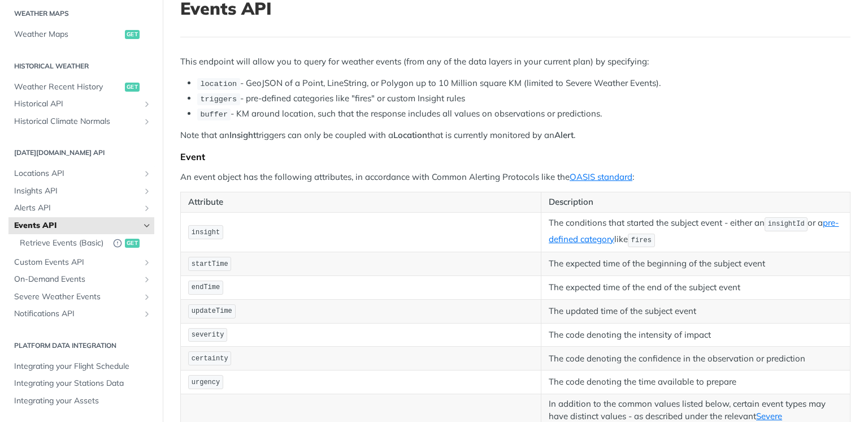  What do you see at coordinates (601, 176) in the screenshot?
I see `a: OASIS standard` at bounding box center [601, 176].